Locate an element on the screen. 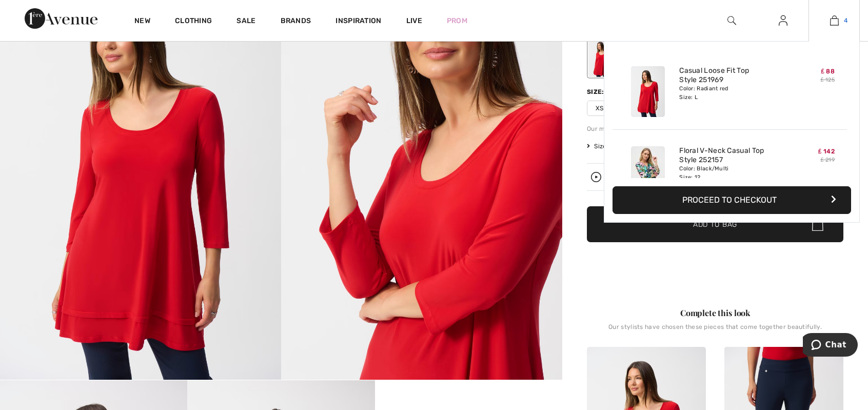 The width and height of the screenshot is (868, 410). img: search the website is located at coordinates (732, 21).